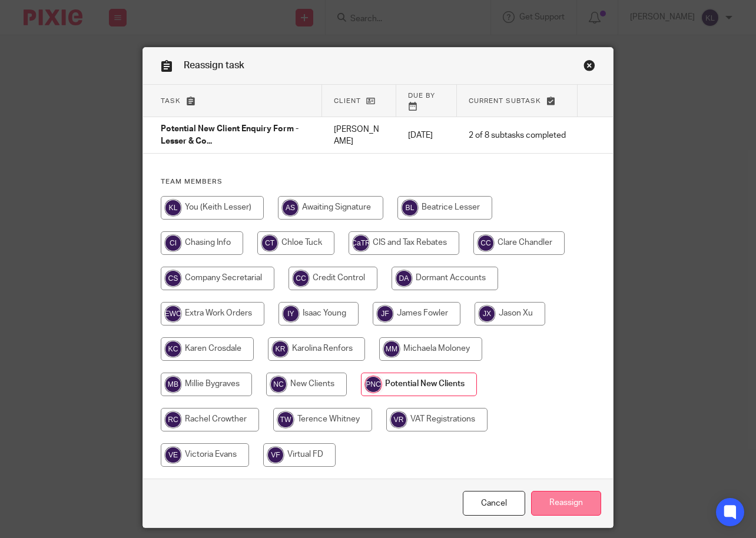 This screenshot has width=756, height=538. Describe the element at coordinates (504, 101) in the screenshot. I see `span: Current subtask` at that location.